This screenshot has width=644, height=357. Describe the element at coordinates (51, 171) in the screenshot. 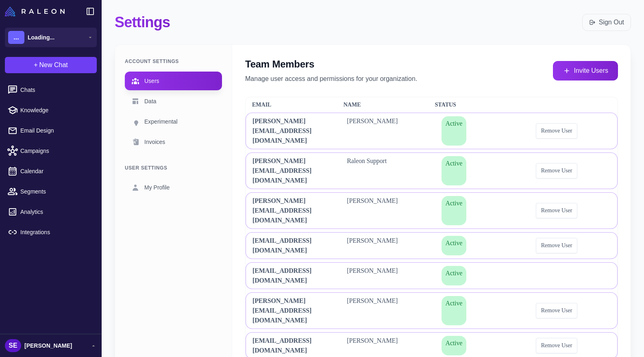

I see `a: Calendar` at that location.